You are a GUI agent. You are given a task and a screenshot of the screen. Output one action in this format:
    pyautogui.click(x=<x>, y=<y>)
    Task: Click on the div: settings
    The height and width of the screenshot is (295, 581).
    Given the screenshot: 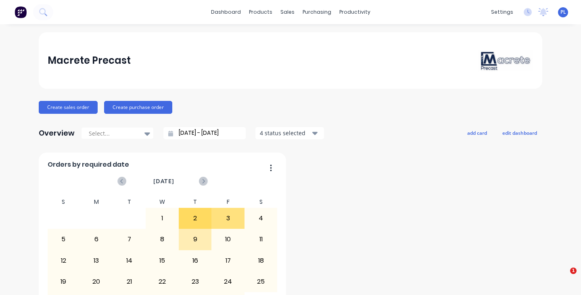 What is the action you would take?
    pyautogui.click(x=502, y=12)
    